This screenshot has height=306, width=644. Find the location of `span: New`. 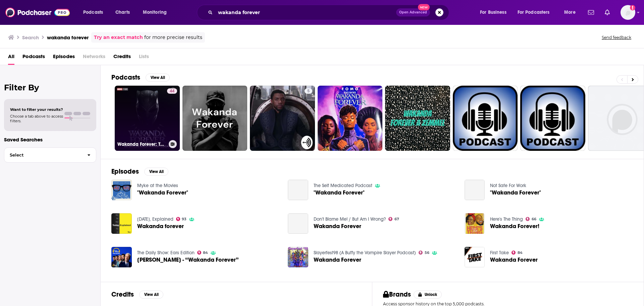

span: New is located at coordinates (424, 7).